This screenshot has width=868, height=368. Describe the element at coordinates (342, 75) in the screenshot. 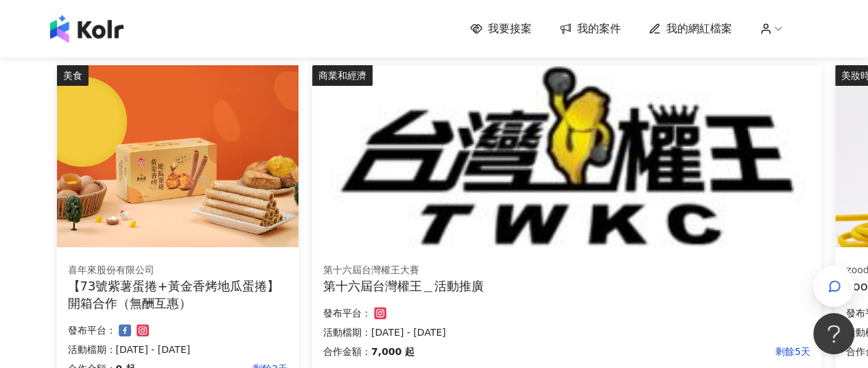

I see `div: 商業和經濟` at that location.